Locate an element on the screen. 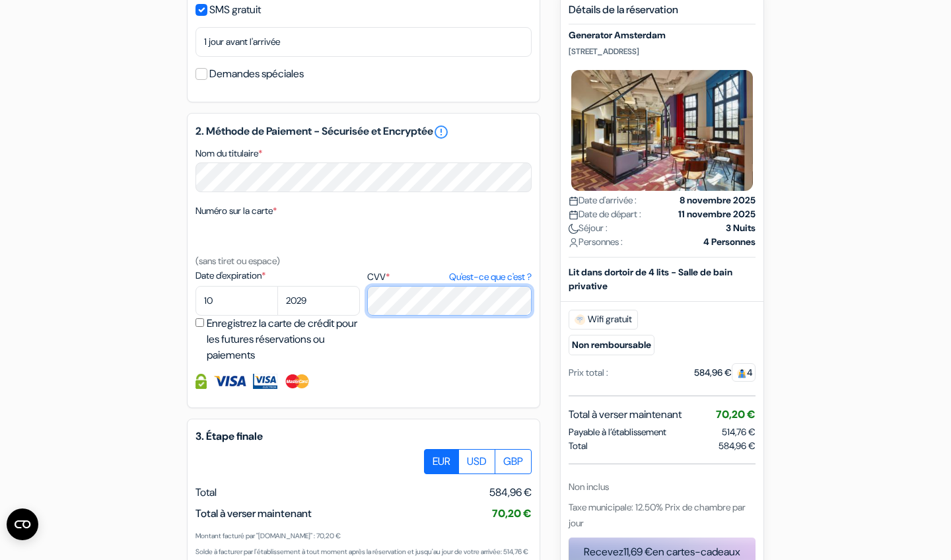  small: Solde à facturer par l'établissement à tout moment après la réservation et jusqu'au jour de votre... is located at coordinates (362, 551).